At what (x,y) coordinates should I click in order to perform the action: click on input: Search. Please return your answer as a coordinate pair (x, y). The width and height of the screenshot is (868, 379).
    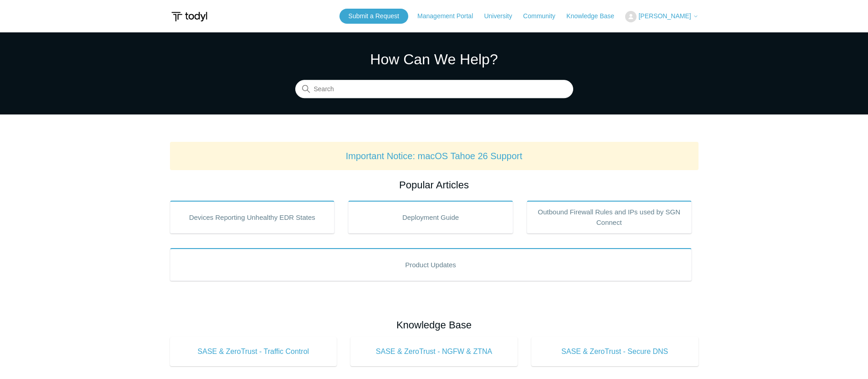
    Looking at the image, I should click on (434, 89).